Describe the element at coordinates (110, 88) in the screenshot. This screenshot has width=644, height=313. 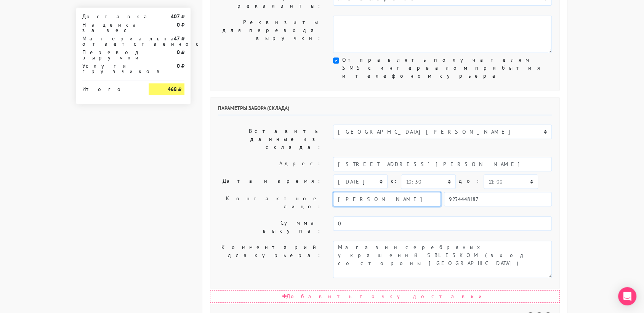
I see `div: Итого` at that location.